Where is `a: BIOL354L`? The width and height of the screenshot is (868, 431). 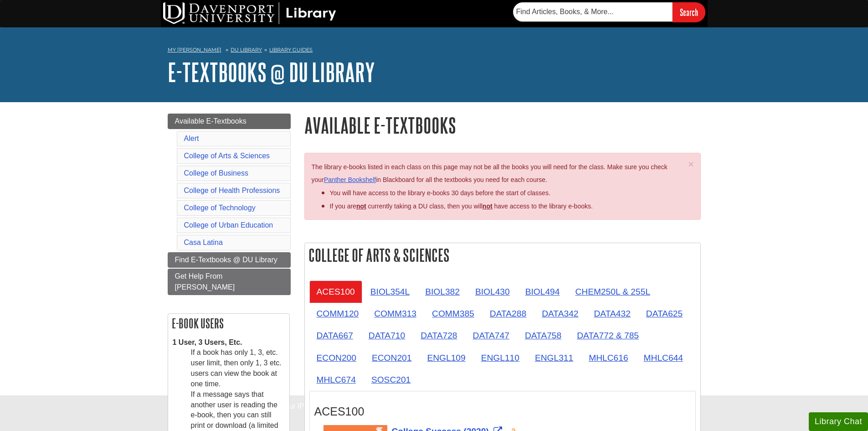 a: BIOL354L is located at coordinates (390, 291).